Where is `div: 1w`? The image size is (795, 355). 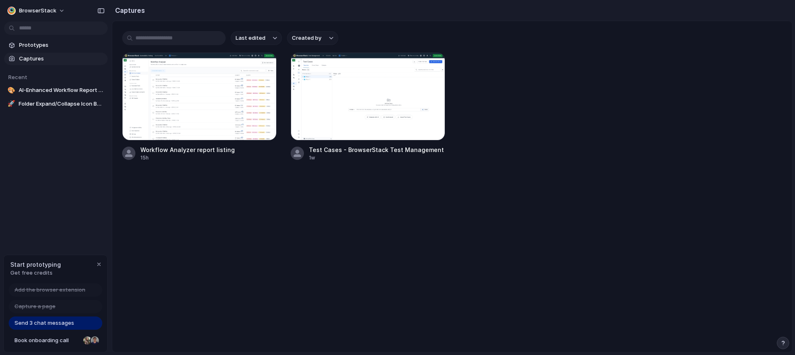
div: 1w is located at coordinates (377, 158).